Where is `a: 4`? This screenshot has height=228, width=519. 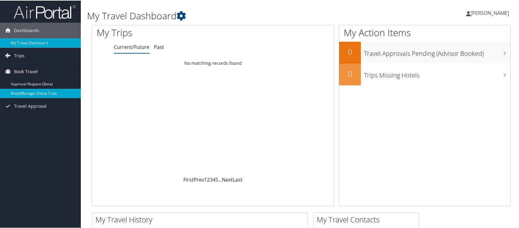
a: 4 is located at coordinates (214, 179).